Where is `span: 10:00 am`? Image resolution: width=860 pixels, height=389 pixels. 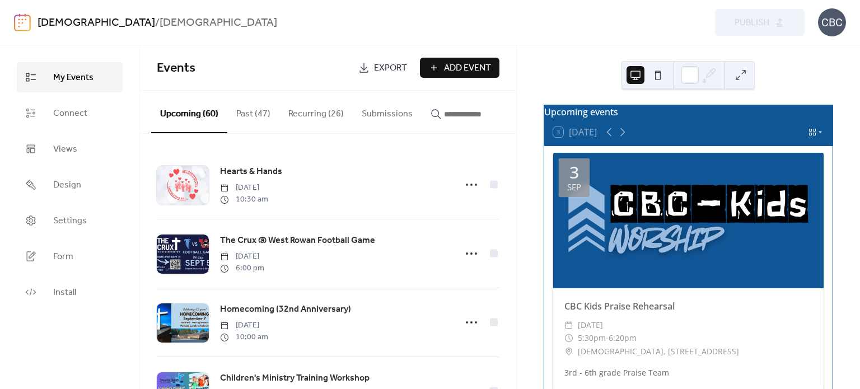 span: 10:00 am is located at coordinates (244, 337).